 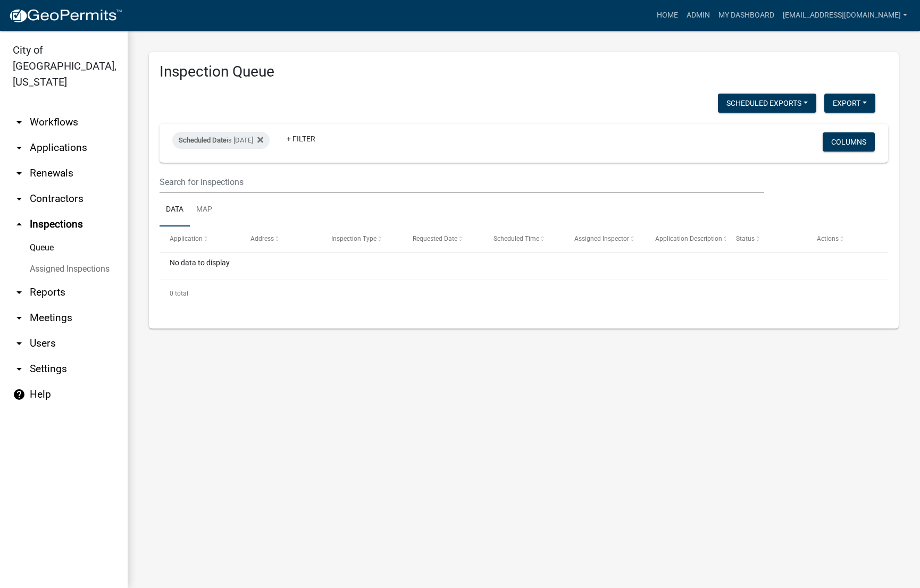 I want to click on input: Search for inspections, so click(x=462, y=182).